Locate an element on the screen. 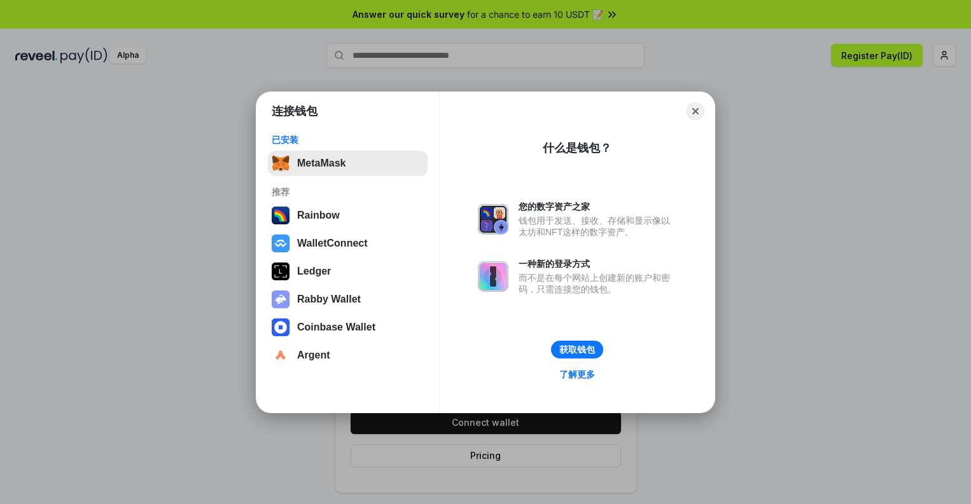  img: svg+xml,%3Csvg%20fill%3D%22none%22%20height%3D%2233%22%20viewBox%3D%220%200%2035%2033%22%20width%... is located at coordinates (281, 163).